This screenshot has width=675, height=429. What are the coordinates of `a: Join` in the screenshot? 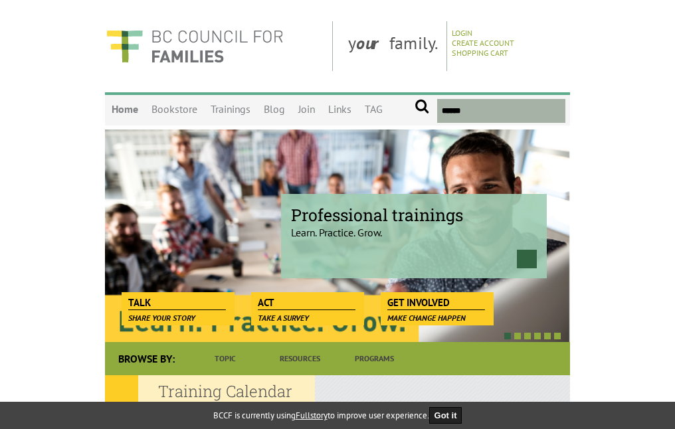 It's located at (306, 110).